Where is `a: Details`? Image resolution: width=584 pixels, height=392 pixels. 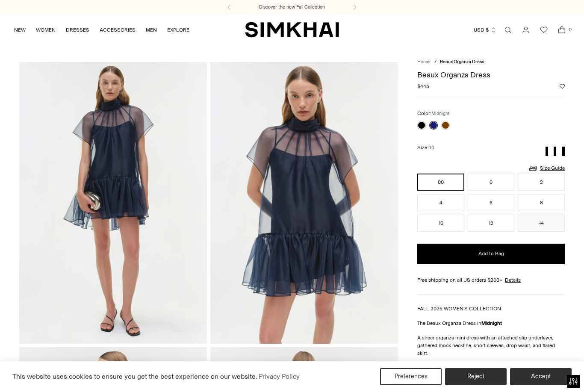
a: Details is located at coordinates (513, 280).